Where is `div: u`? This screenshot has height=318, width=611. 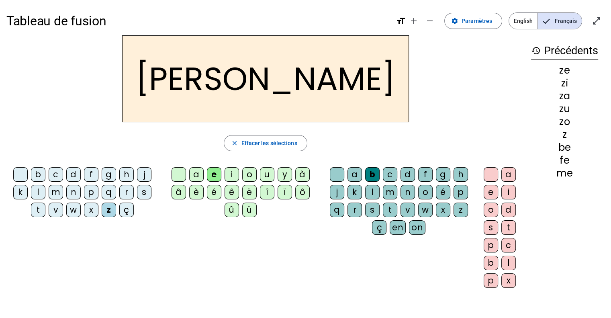
div: u is located at coordinates (267, 174).